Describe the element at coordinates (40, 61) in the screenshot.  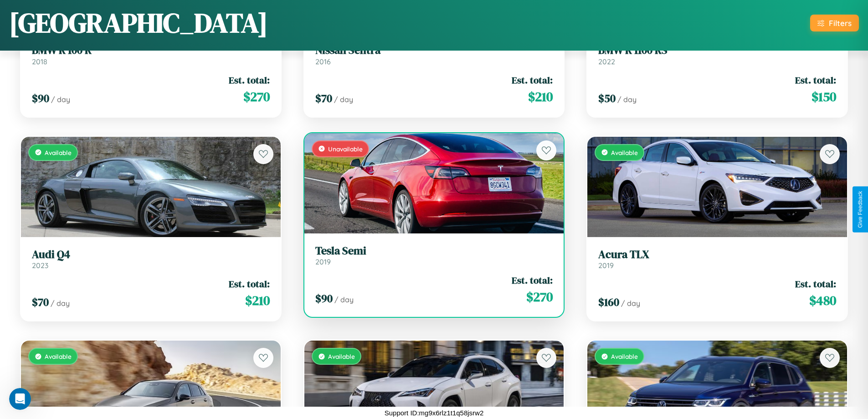
I see `span: 2018` at that location.